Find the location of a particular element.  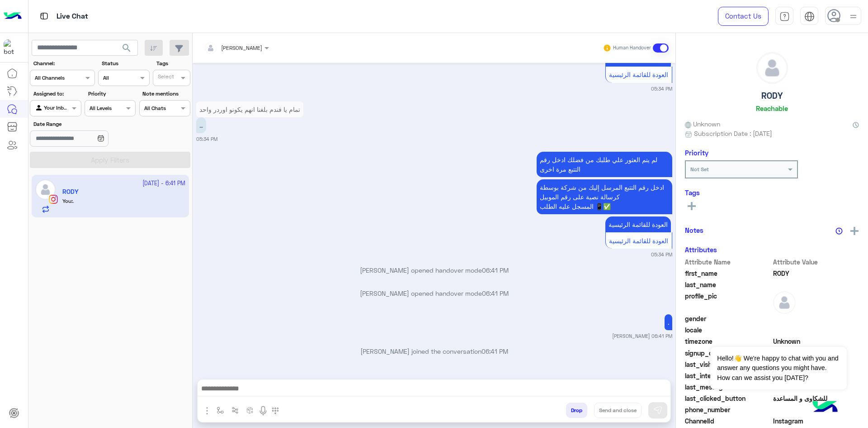

b: Not Set is located at coordinates (700, 169).